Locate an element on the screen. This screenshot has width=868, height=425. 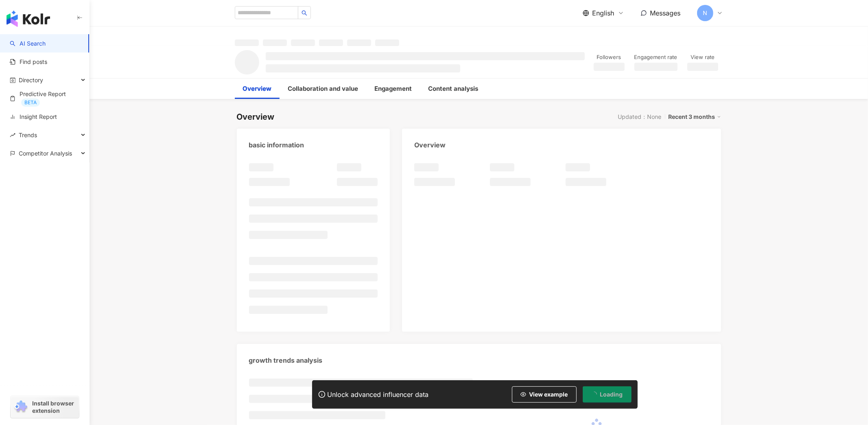
div: Follower trend is located at coordinates (507, 382).